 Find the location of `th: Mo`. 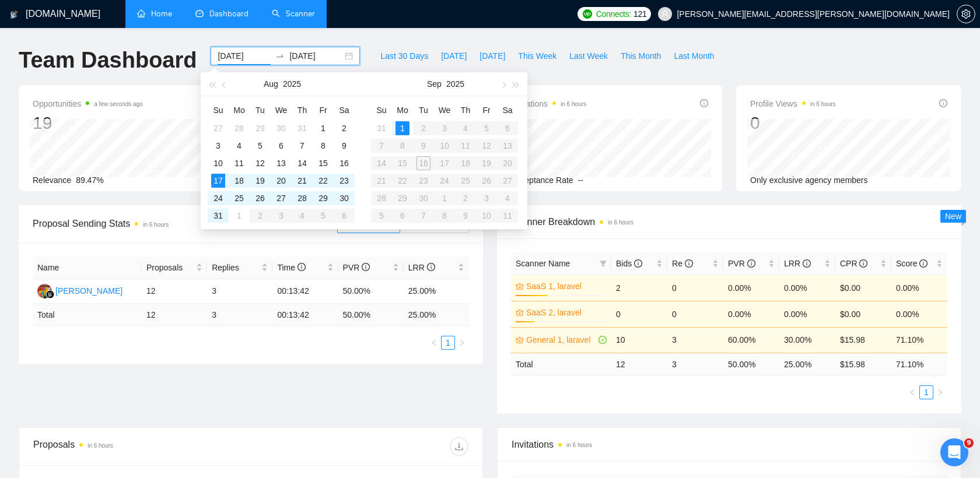

th: Mo is located at coordinates (403, 110).